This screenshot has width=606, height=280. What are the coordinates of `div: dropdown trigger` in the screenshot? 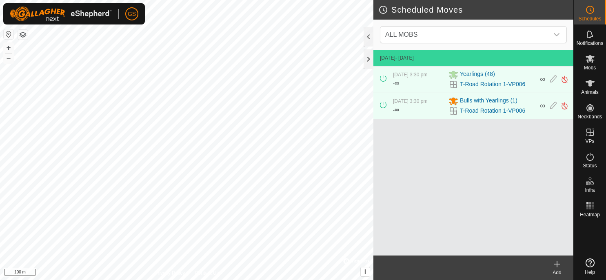 It's located at (556, 35).